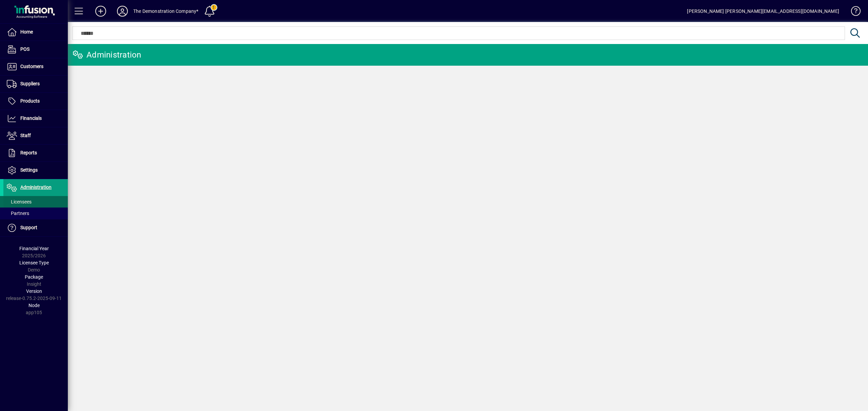 The width and height of the screenshot is (868, 411). I want to click on a: POS, so click(36, 49).